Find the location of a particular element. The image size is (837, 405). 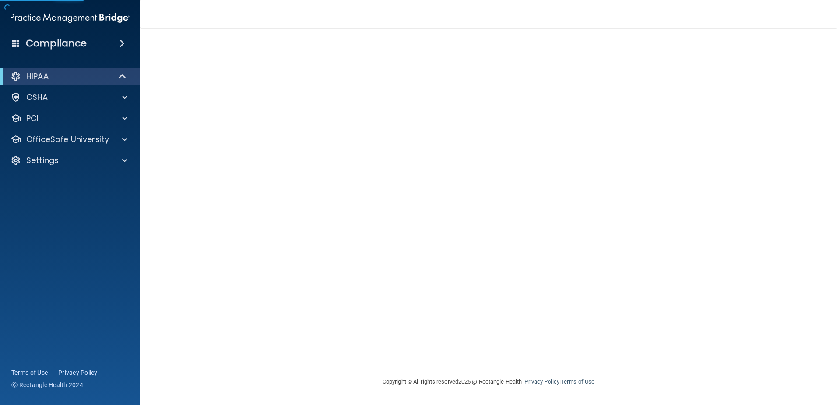

p: Settings is located at coordinates (42, 160).